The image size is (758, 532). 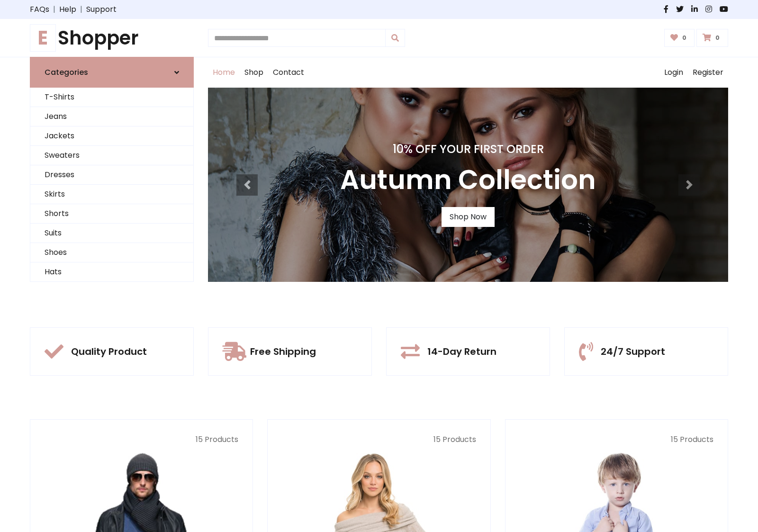 What do you see at coordinates (254, 73) in the screenshot?
I see `a: Shop` at bounding box center [254, 73].